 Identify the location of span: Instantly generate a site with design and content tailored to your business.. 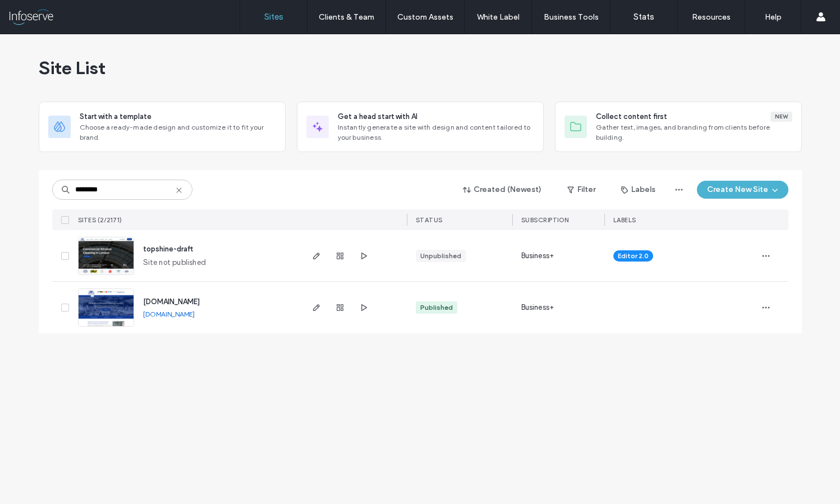
(436, 132).